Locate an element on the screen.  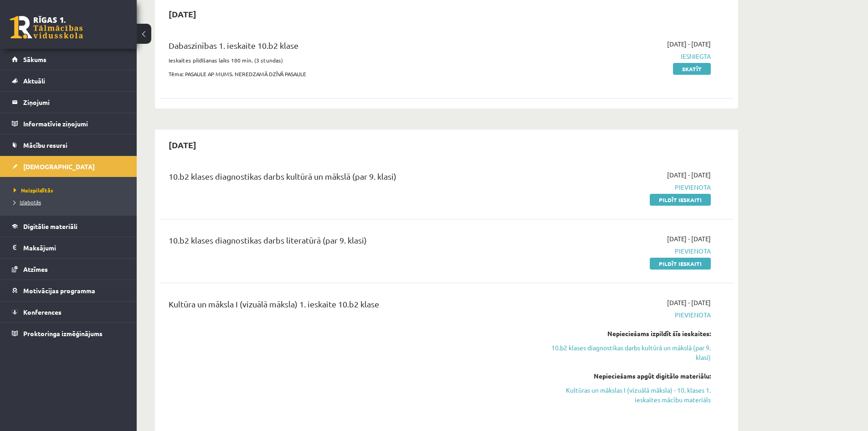
a: Maksājumi is located at coordinates (69, 248).